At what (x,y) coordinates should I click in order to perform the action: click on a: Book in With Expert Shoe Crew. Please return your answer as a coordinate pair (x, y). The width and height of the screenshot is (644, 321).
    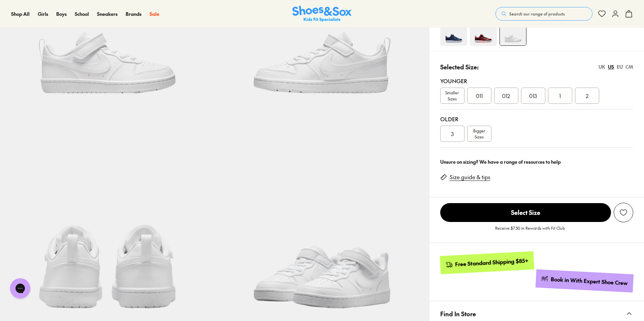
    Looking at the image, I should click on (584, 280).